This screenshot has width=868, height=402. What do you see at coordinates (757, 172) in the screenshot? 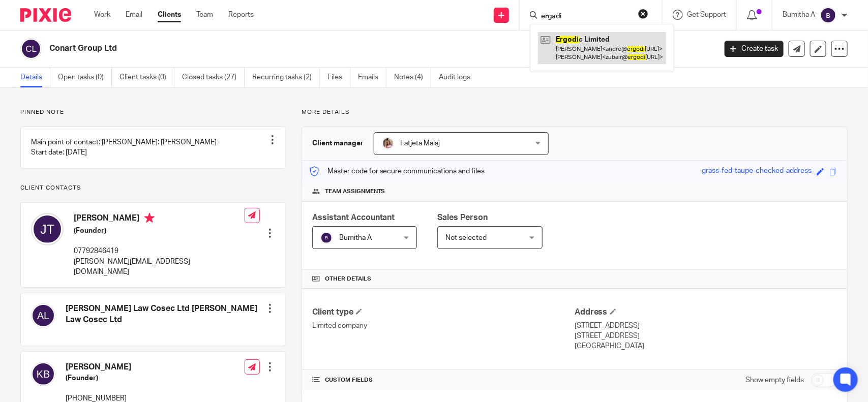
I see `div: grass-fed-taupe-checked-address` at bounding box center [757, 172].